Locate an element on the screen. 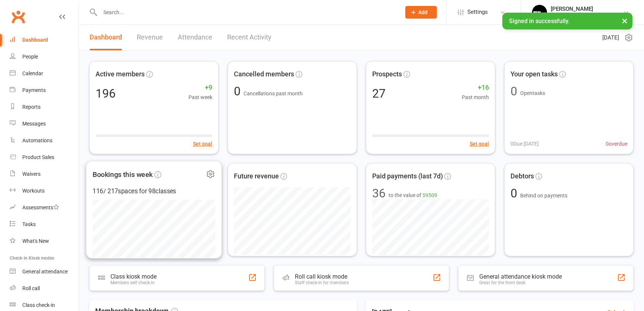 Image resolution: width=644 pixels, height=311 pixels. div: Calendar is located at coordinates (33, 73).